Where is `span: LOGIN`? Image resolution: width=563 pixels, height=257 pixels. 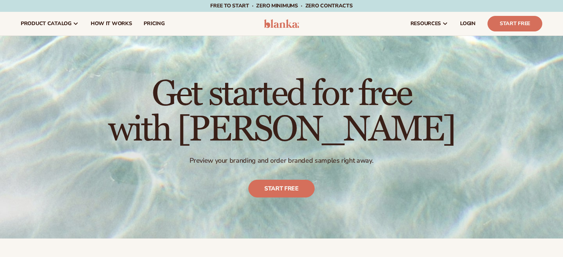
span: LOGIN is located at coordinates (468, 24).